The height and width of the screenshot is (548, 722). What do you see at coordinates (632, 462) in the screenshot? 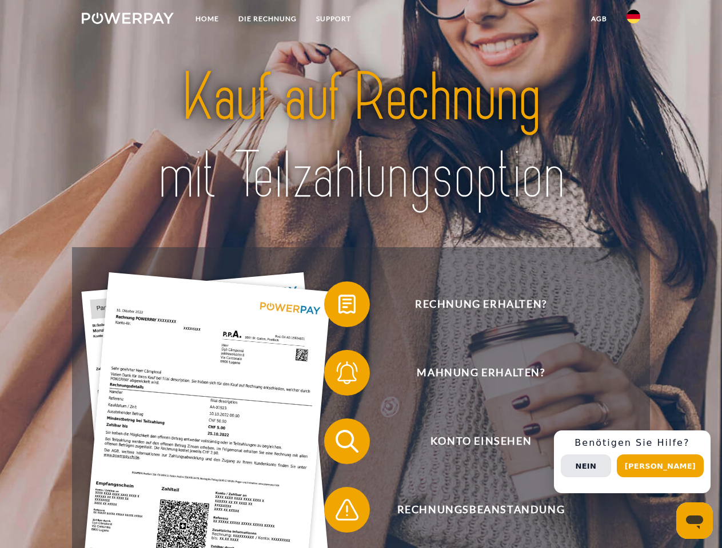
I see `div: Schnellhilfe` at bounding box center [632, 462].